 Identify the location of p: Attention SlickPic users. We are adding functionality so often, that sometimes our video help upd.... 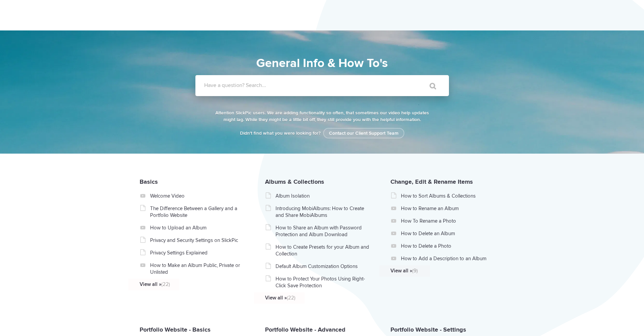
(322, 116).